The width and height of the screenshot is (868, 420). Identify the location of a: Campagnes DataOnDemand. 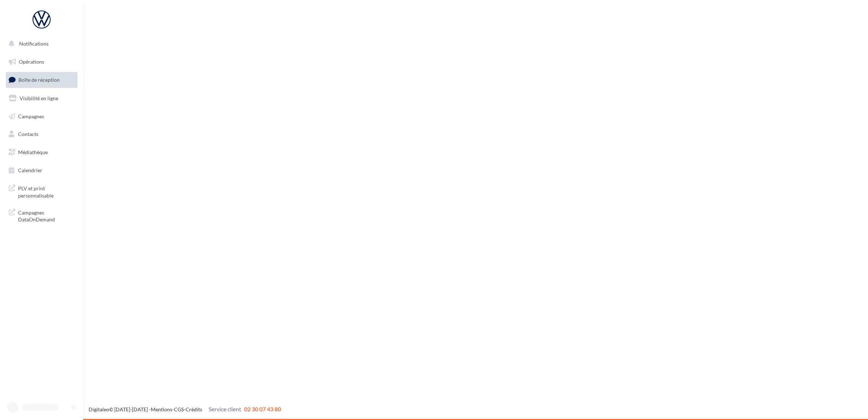
(42, 215).